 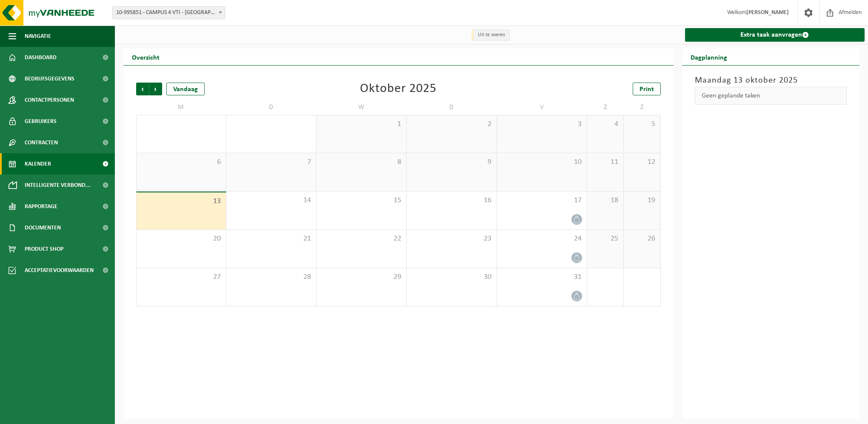 I want to click on span: Volgende, so click(x=155, y=89).